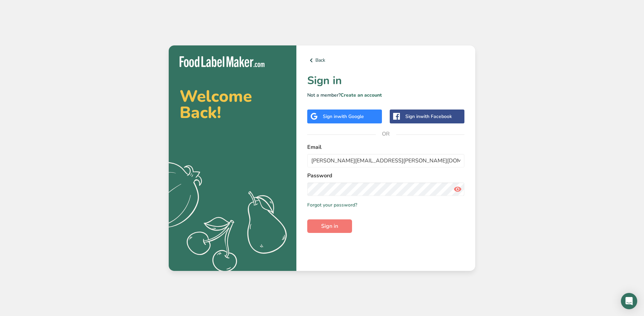 Image resolution: width=644 pixels, height=316 pixels. I want to click on p: Not a member?, so click(386, 95).